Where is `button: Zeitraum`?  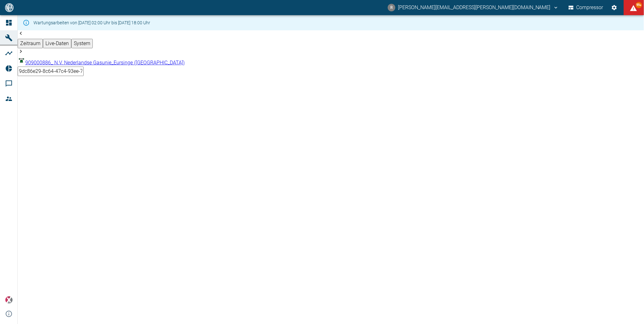
button: Zeitraum is located at coordinates (30, 43).